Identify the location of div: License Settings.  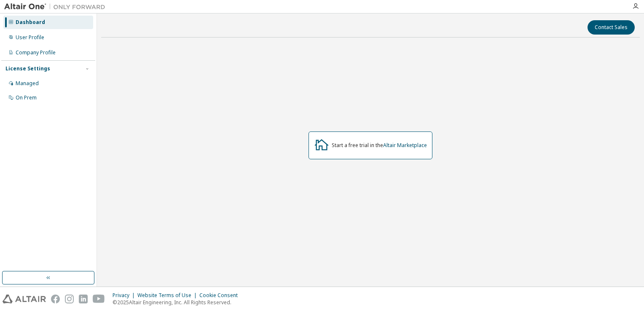
(28, 68).